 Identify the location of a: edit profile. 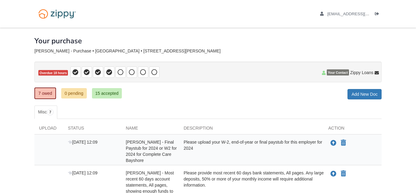
(358, 15).